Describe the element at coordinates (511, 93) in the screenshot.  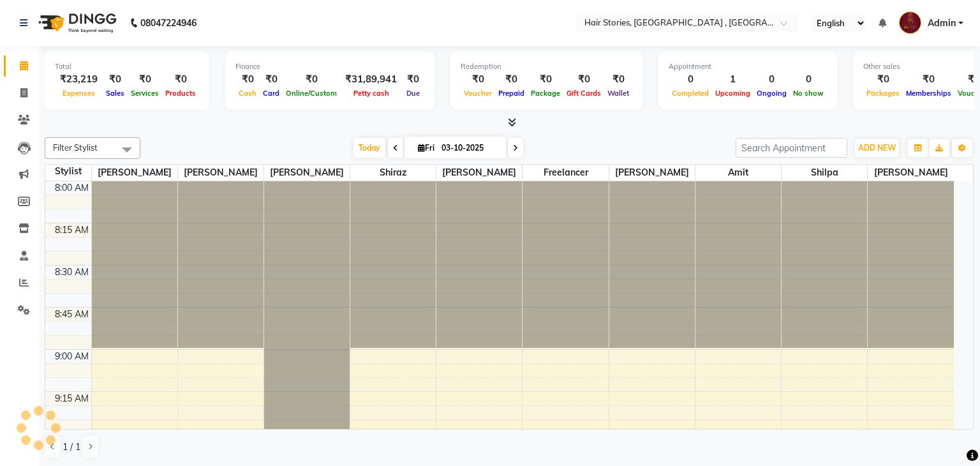
I see `span: Prepaid` at that location.